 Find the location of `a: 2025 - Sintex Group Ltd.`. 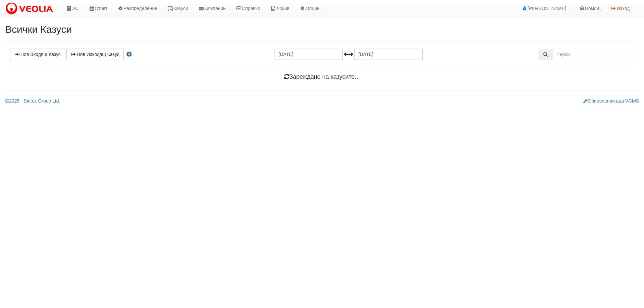

a: 2025 - Sintex Group Ltd. is located at coordinates (33, 101).